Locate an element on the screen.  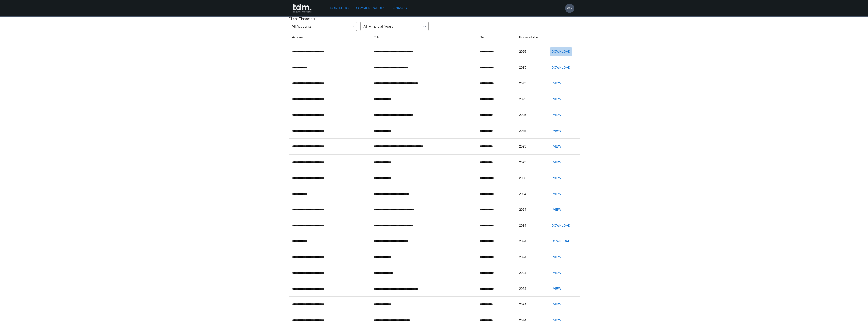
div: All Financial Years is located at coordinates (394, 26).